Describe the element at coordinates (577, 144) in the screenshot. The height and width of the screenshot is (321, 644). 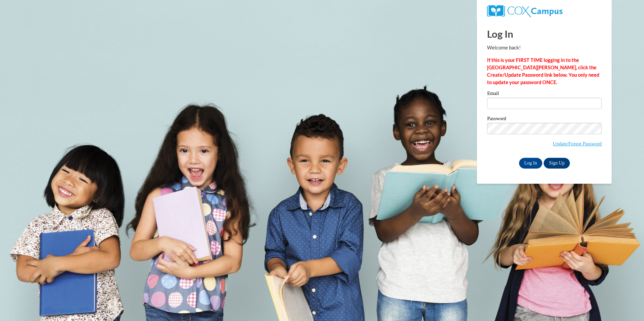
I see `a: Update/Forgot Password` at that location.